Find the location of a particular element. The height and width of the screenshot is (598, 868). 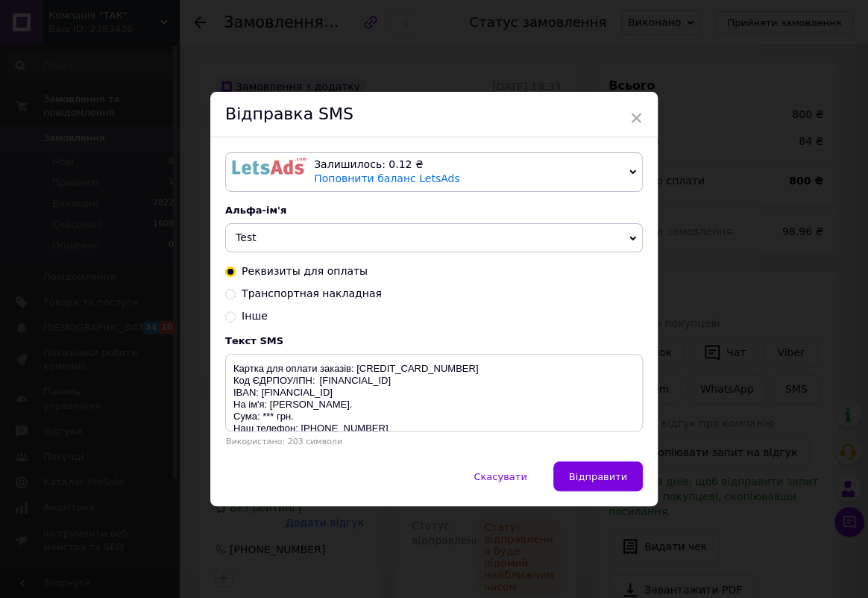

span: Test is located at coordinates (246, 237).